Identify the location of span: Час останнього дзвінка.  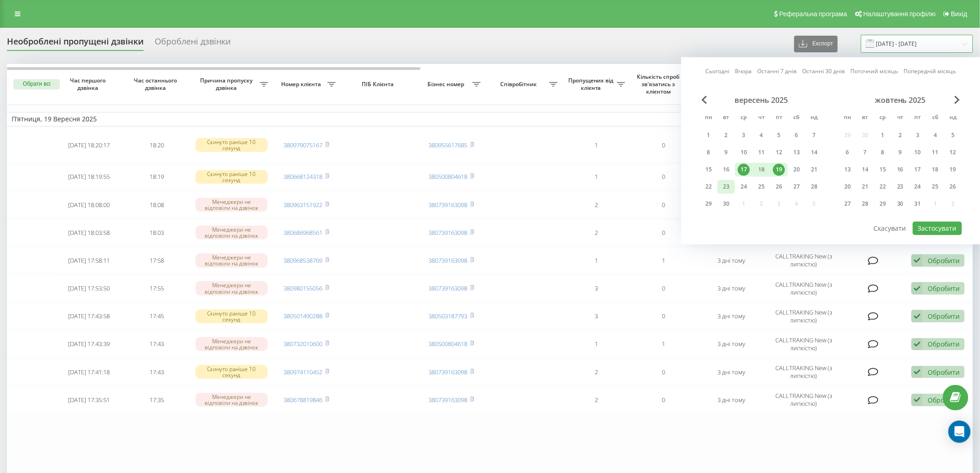
(156, 84).